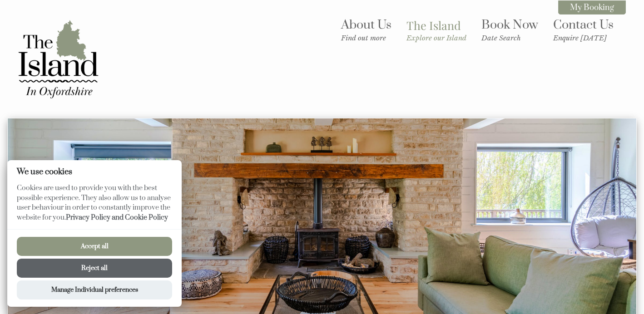  Describe the element at coordinates (591, 7) in the screenshot. I see `a: My Booking` at that location.